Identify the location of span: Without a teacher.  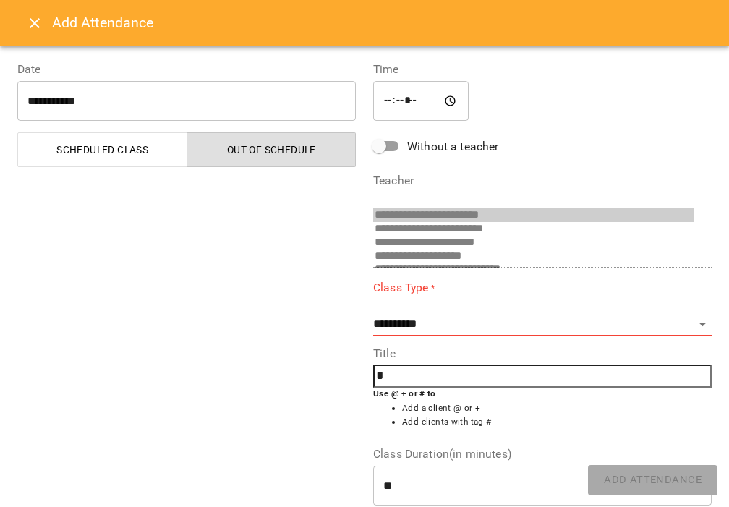
(453, 147).